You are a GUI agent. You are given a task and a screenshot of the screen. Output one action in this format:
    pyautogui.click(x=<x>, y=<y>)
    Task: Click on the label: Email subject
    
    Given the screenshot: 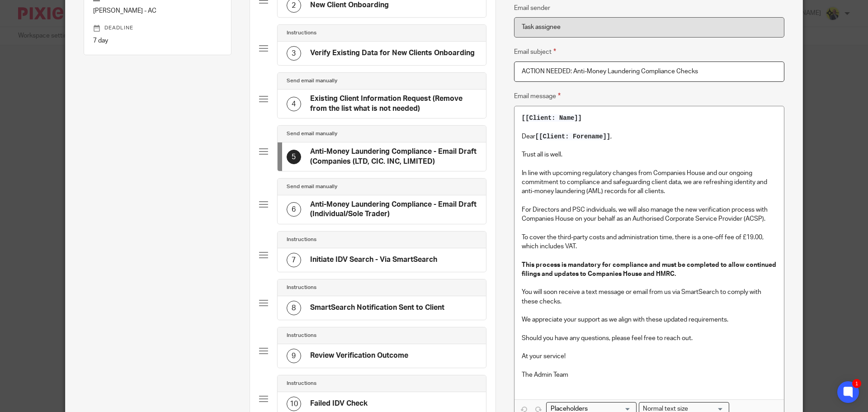 What is the action you would take?
    pyautogui.click(x=535, y=52)
    